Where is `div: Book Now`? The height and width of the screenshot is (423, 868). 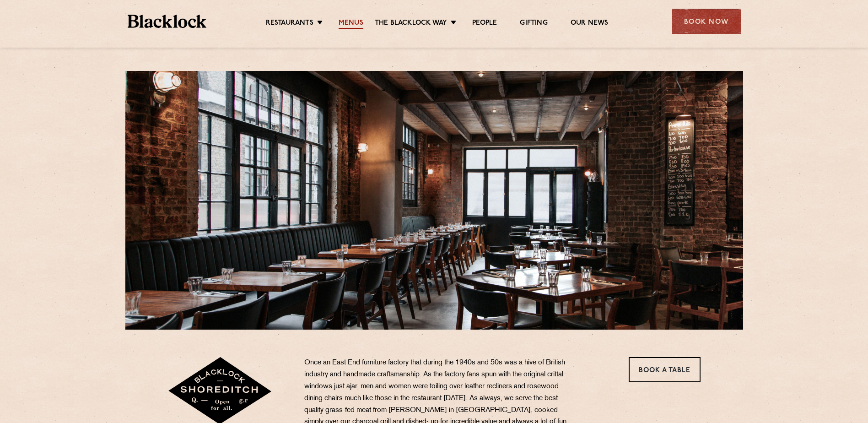 div: Book Now is located at coordinates (707, 21).